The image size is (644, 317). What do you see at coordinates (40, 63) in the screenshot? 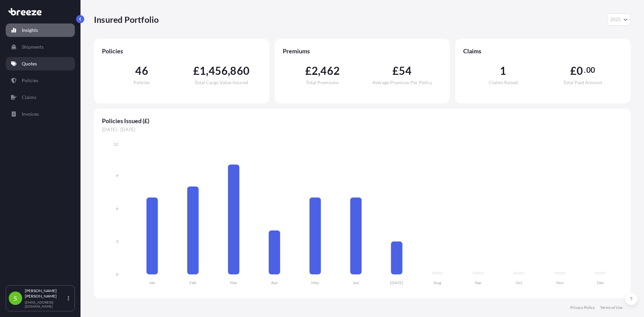
I see `a: Quotes` at bounding box center [40, 63].